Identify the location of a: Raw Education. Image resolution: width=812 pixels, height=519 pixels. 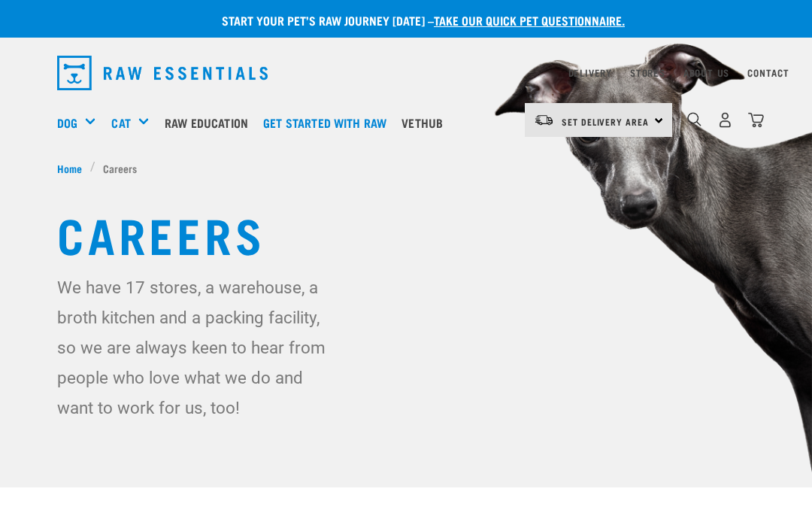
(210, 123).